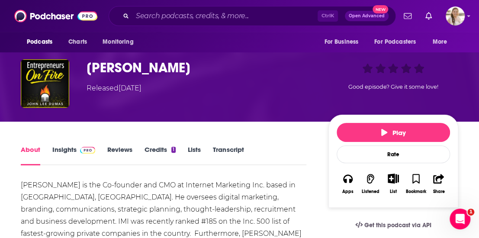 This screenshot has height=238, width=479. I want to click on span: Monitoring, so click(118, 42).